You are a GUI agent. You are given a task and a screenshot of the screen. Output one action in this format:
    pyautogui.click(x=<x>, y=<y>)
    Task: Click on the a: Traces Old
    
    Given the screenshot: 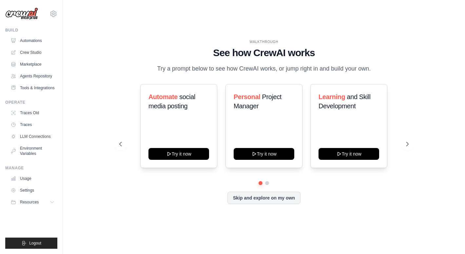 What is the action you would take?
    pyautogui.click(x=32, y=113)
    